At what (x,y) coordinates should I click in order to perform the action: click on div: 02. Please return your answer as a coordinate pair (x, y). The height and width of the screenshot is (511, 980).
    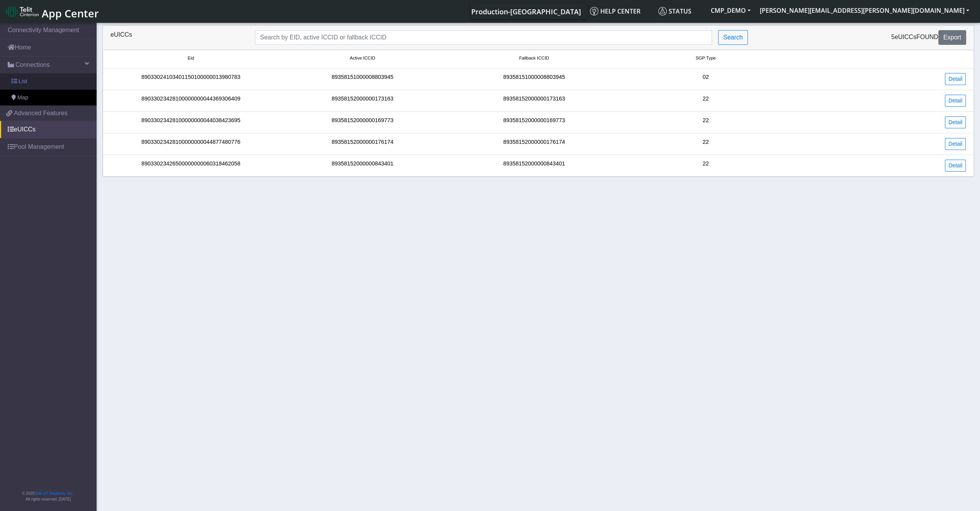
    Looking at the image, I should click on (706, 79).